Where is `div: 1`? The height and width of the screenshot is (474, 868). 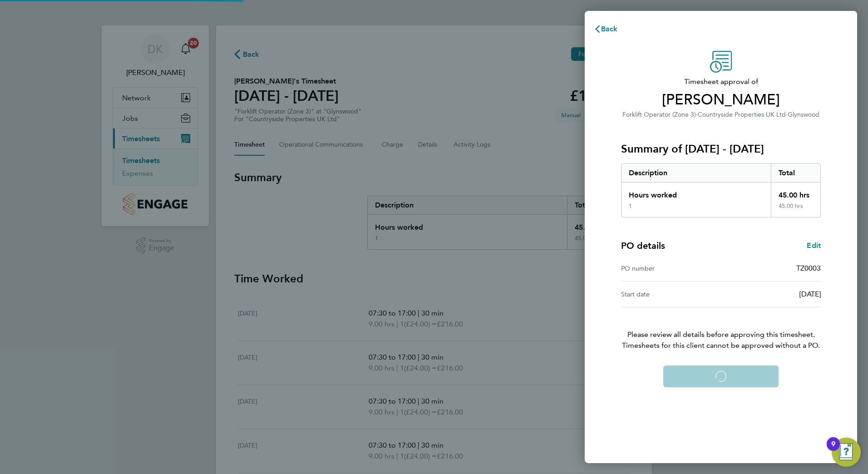 div: 1 is located at coordinates (630, 206).